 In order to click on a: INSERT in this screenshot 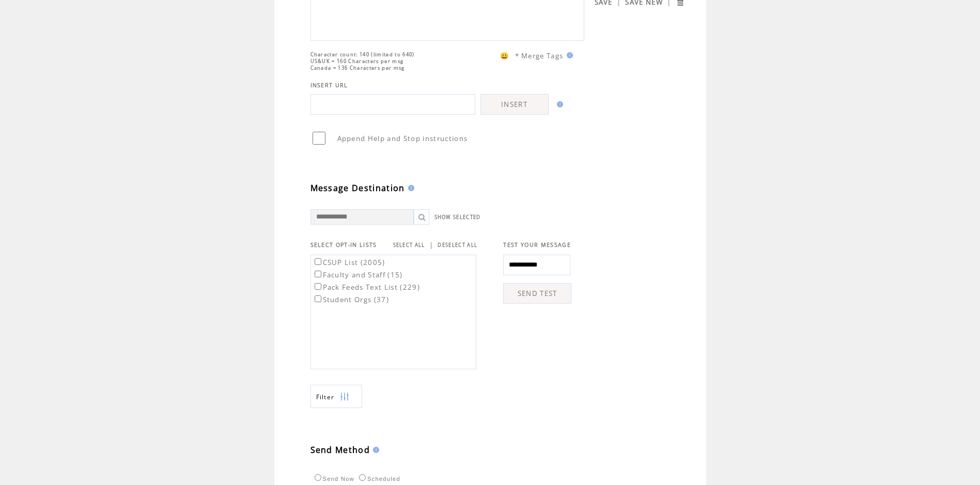, I will do `click(515, 104)`.